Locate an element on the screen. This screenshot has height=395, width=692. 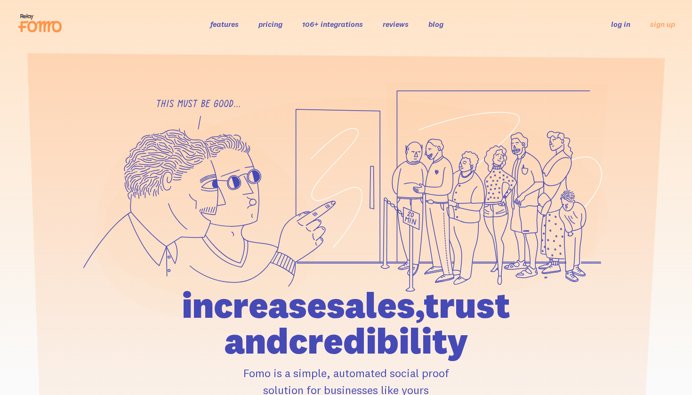
a: blog is located at coordinates (436, 24).